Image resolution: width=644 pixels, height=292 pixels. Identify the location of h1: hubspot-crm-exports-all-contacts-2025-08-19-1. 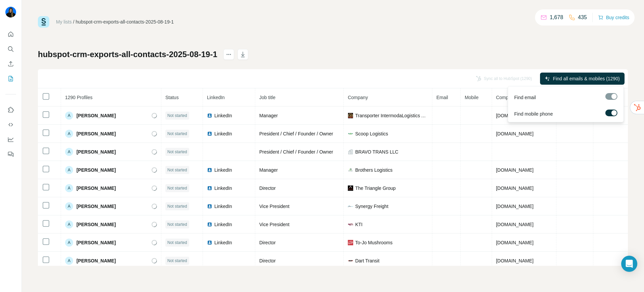
(128, 55).